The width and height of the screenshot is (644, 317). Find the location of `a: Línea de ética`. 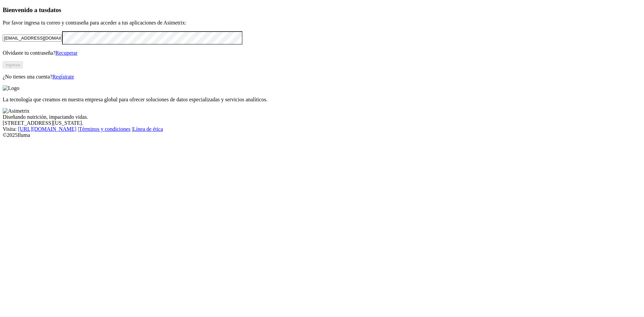

a: Línea de ética is located at coordinates (148, 129).